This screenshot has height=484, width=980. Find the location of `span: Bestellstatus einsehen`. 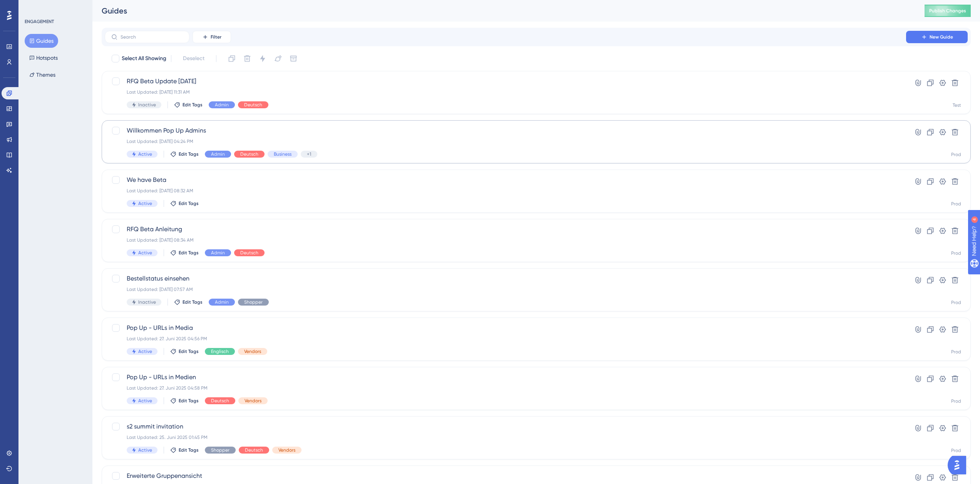

span: Bestellstatus einsehen is located at coordinates (505, 278).